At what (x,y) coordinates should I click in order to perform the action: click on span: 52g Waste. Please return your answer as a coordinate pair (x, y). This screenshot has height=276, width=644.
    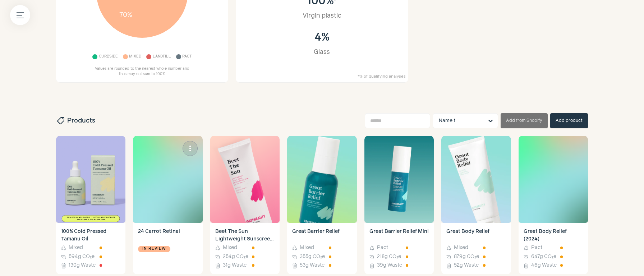
    Looking at the image, I should click on (466, 265).